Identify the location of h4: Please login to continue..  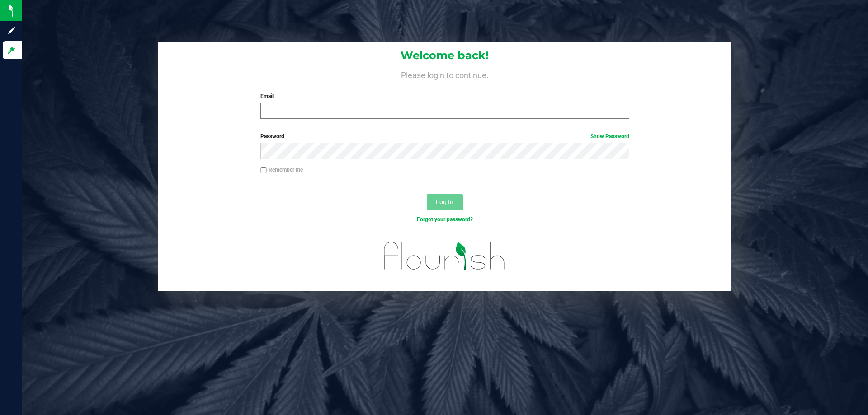
(445, 74).